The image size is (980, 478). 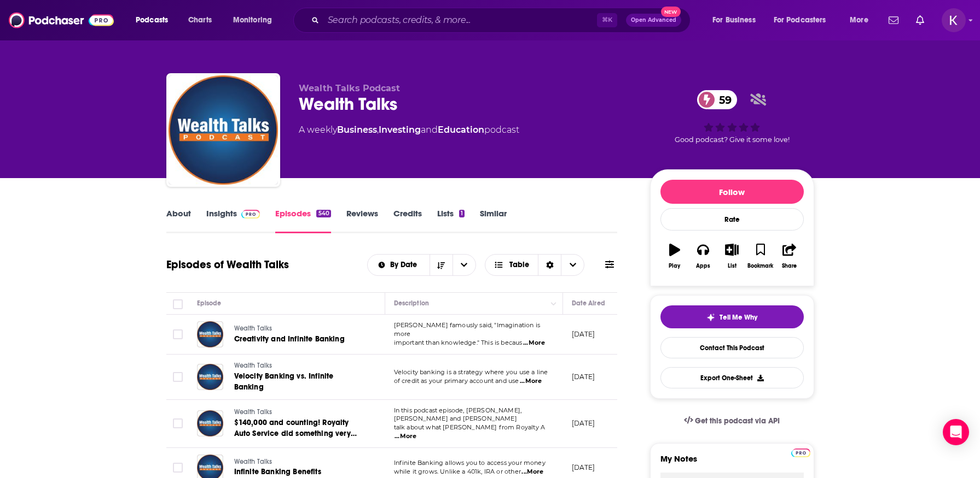 I want to click on div: Search podcasts, credits, & more..., so click(x=502, y=20).